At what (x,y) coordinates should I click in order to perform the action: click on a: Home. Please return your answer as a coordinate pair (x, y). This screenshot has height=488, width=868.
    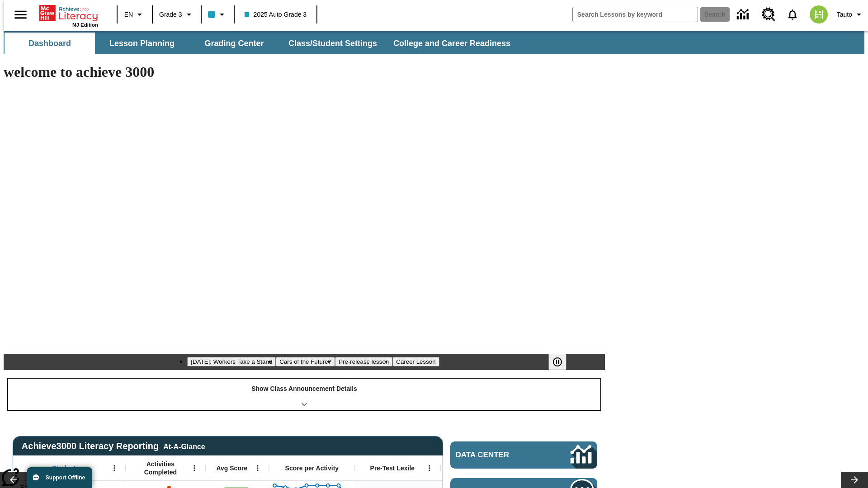
    Looking at the image, I should click on (68, 13).